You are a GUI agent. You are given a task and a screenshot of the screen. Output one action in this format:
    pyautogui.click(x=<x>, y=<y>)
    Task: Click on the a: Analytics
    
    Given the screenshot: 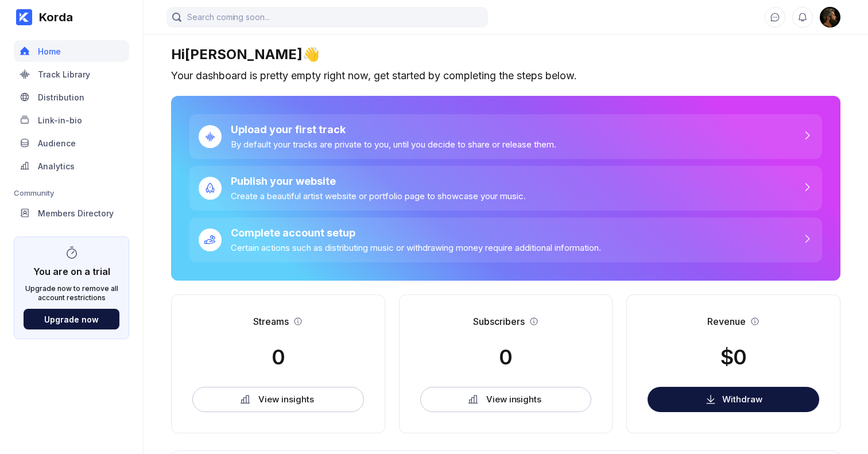 What is the action you would take?
    pyautogui.click(x=71, y=167)
    